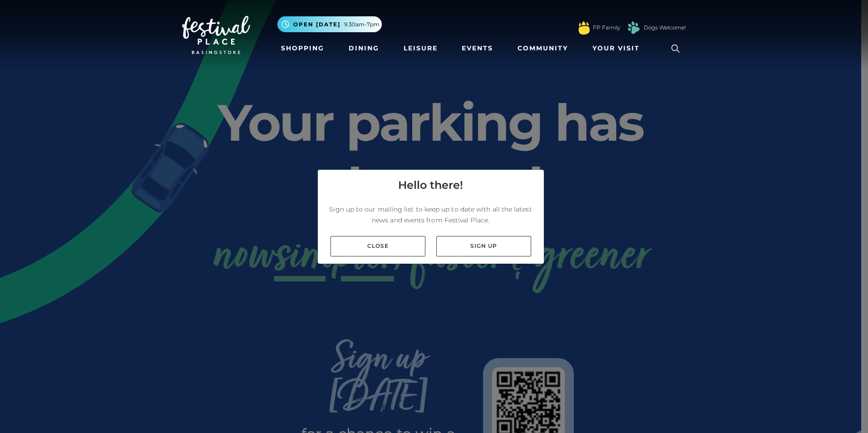 This screenshot has height=433, width=868. Describe the element at coordinates (618, 48) in the screenshot. I see `a: Your Visit` at that location.